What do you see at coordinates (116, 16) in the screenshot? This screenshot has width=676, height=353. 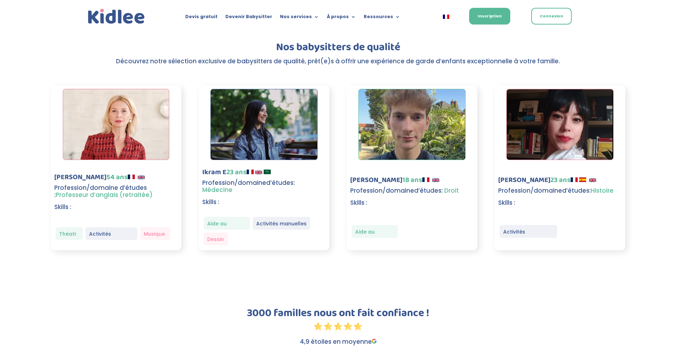 I see `img: logo_kidlee_bleu` at bounding box center [116, 16].